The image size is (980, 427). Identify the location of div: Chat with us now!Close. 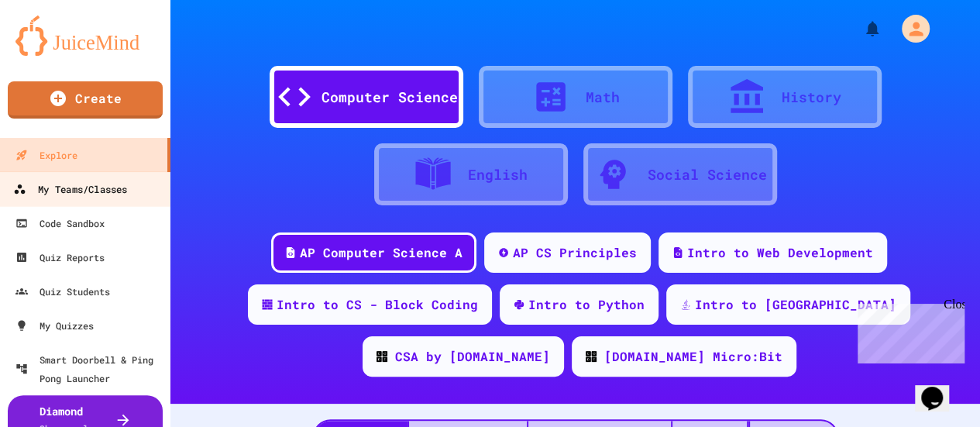
(56, 52).